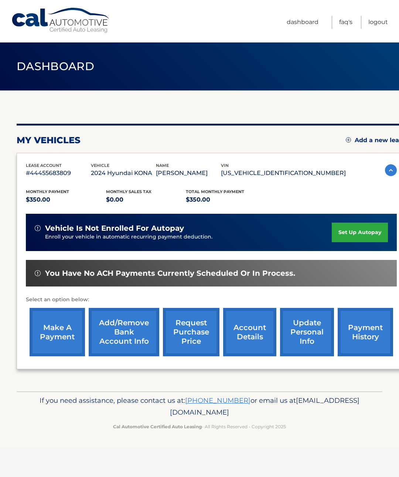 This screenshot has height=477, width=399. What do you see at coordinates (360, 232) in the screenshot?
I see `a: set up autopay` at bounding box center [360, 232].